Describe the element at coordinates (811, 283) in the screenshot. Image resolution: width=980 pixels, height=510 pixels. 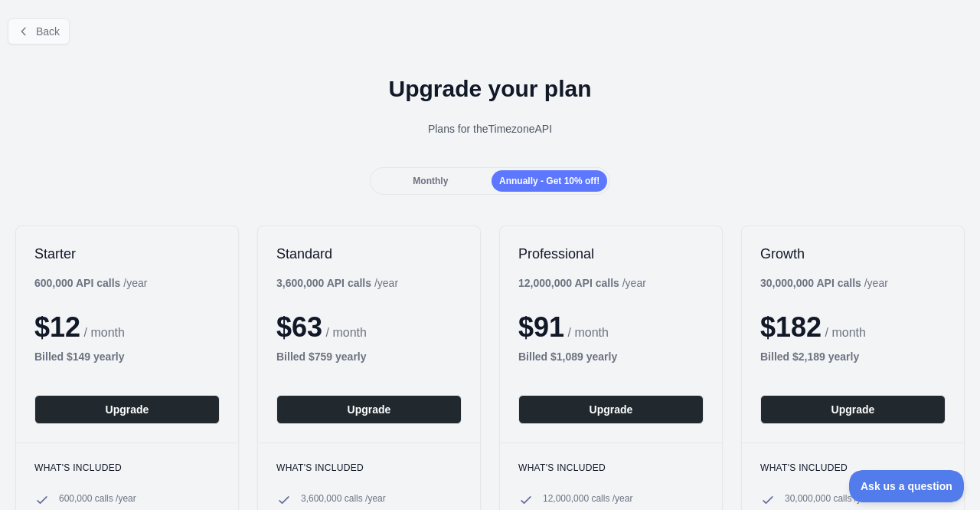
I see `b: 30,000,000 API calls` at that location.